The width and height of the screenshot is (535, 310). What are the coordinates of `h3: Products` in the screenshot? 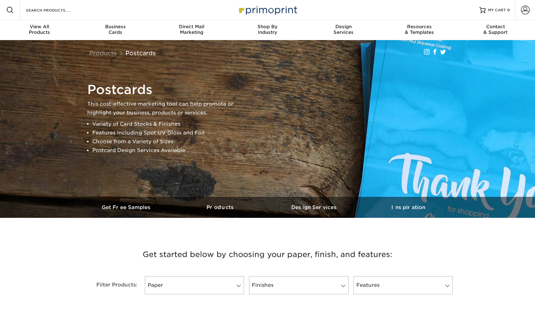 It's located at (221, 207).